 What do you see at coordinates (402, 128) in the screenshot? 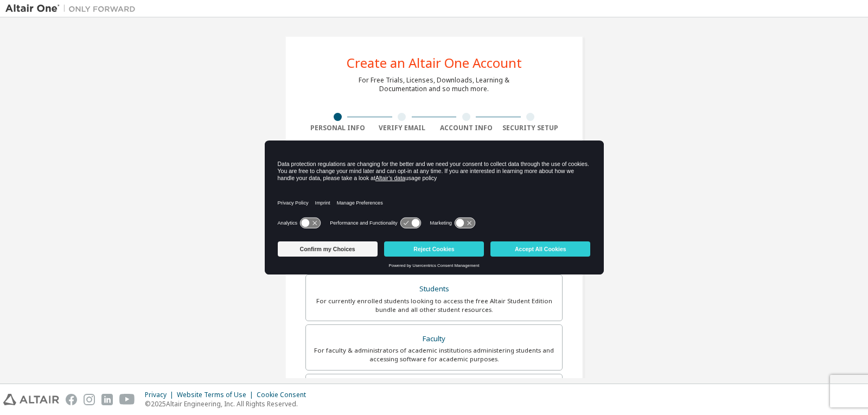
I see `div: Verify Email` at bounding box center [402, 128].